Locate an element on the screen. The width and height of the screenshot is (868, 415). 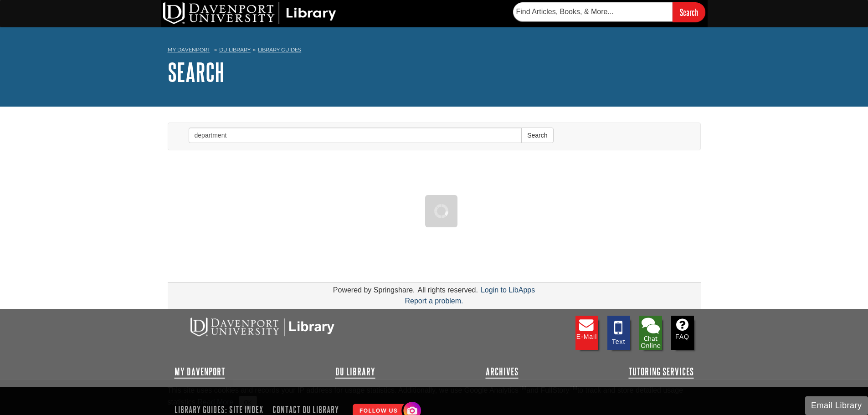
img: DU Libraries is located at coordinates (261, 326).